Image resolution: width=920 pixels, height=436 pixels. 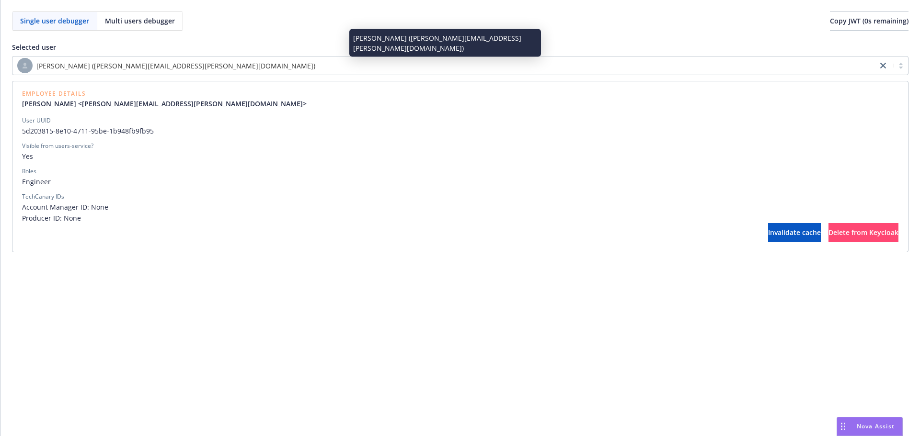 I want to click on div: User UUID, so click(x=36, y=121).